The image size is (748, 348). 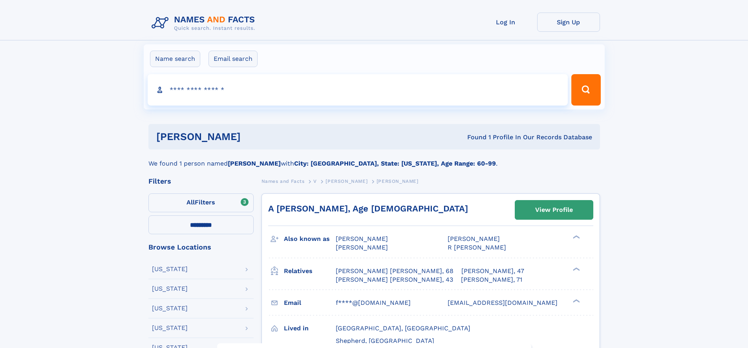 I want to click on a: V, so click(x=315, y=181).